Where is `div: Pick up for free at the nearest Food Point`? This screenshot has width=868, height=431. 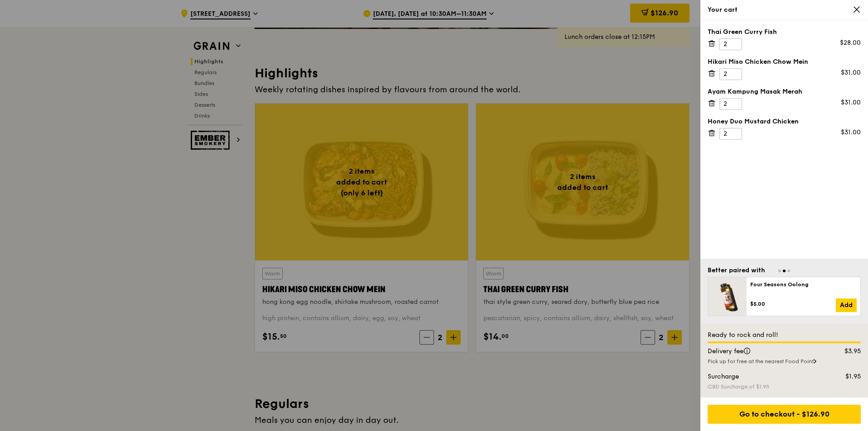
div: Pick up for free at the nearest Food Point is located at coordinates (784, 362).